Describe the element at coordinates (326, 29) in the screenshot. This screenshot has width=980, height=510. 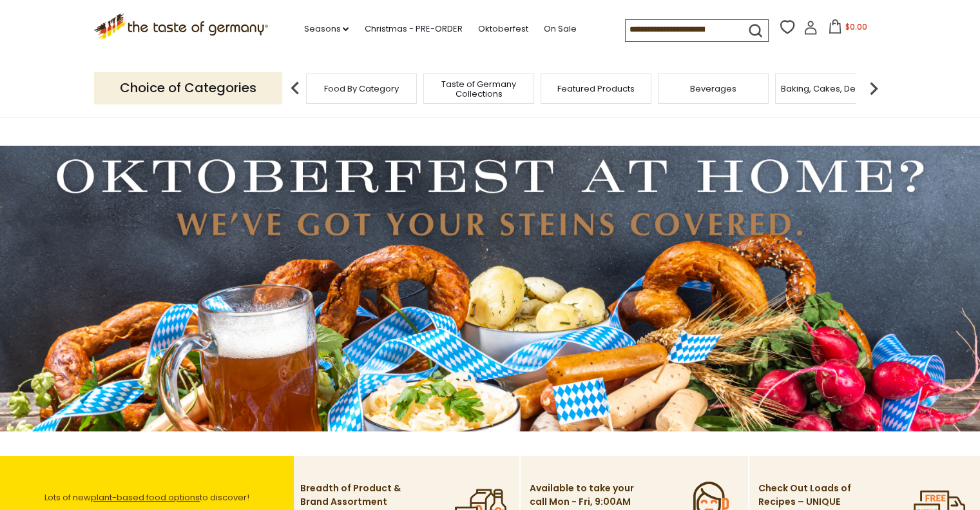
I see `a: Seasons` at that location.